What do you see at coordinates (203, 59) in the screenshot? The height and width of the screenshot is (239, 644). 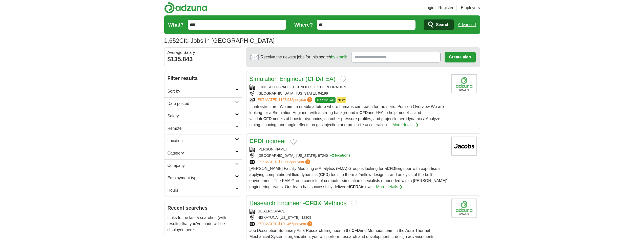 I see `div: $135,843` at bounding box center [203, 59].